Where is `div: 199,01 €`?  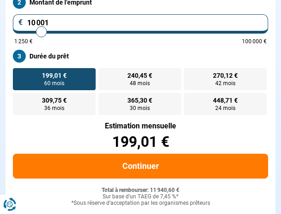 div: 199,01 € is located at coordinates (140, 142).